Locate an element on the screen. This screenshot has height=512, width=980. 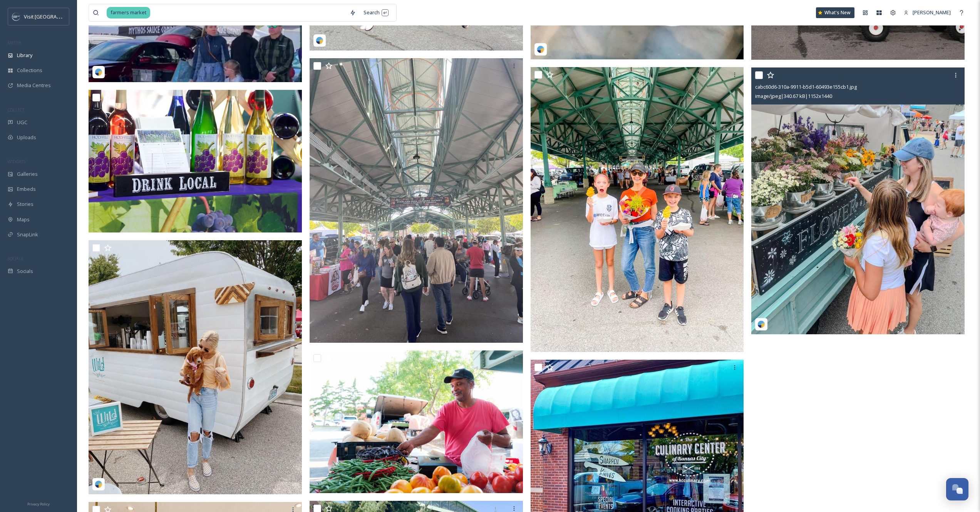
span: Embeds is located at coordinates (26, 189).